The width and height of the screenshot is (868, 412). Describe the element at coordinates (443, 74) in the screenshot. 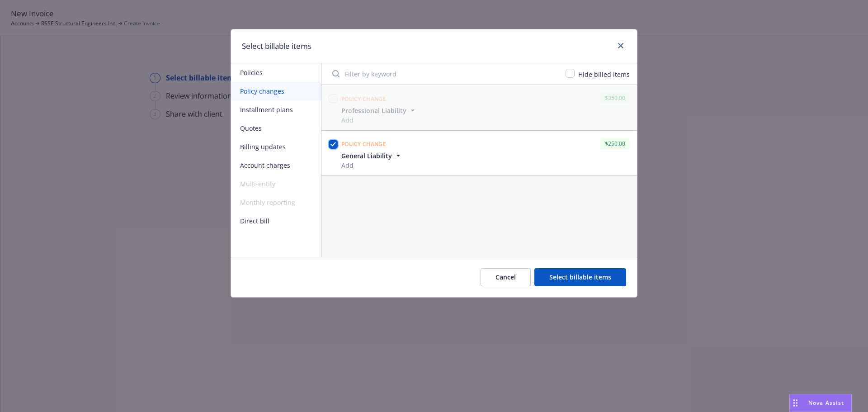

I see `input: Filter by keyword` at that location.